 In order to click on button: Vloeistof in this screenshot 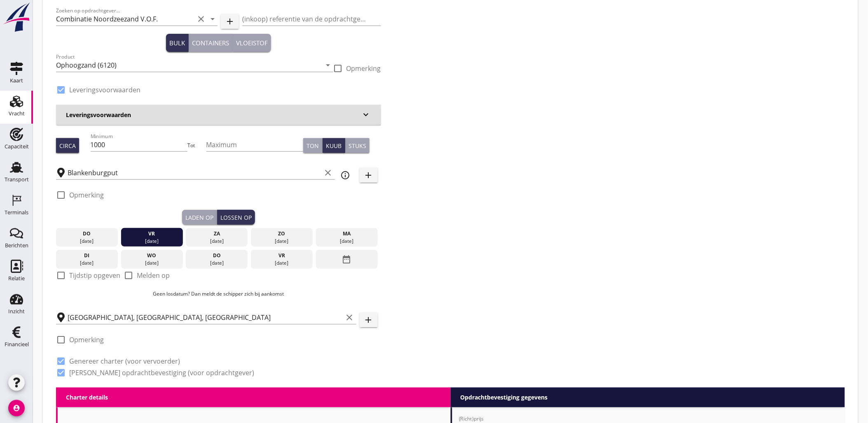, I will do `click(252, 43)`.